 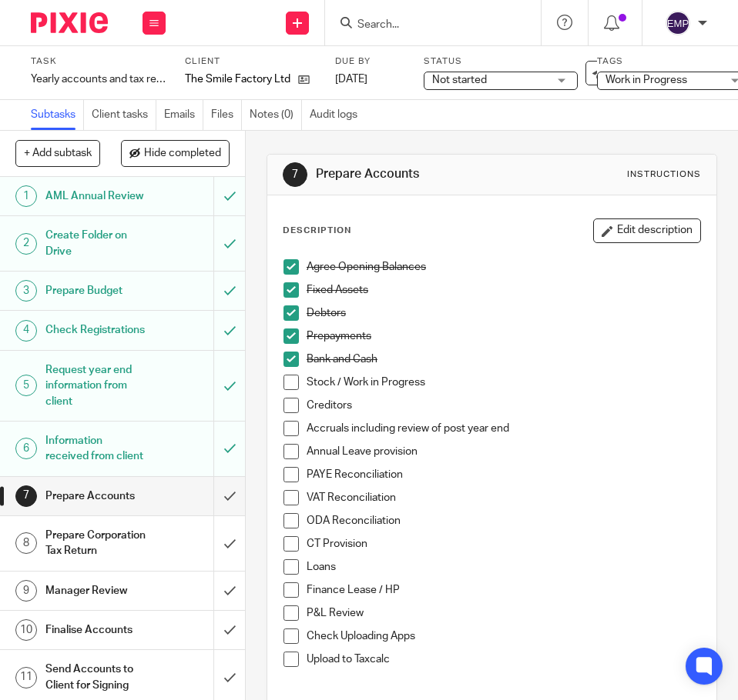 What do you see at coordinates (503, 544) in the screenshot?
I see `p: CT Provision` at bounding box center [503, 544].